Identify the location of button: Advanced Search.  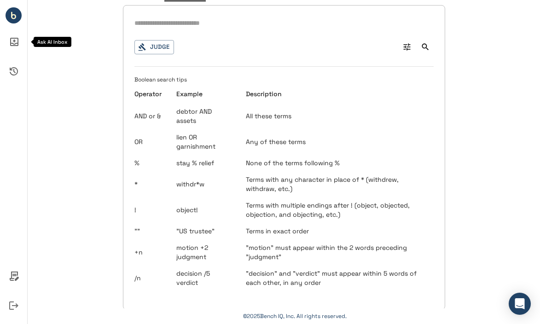
(407, 47).